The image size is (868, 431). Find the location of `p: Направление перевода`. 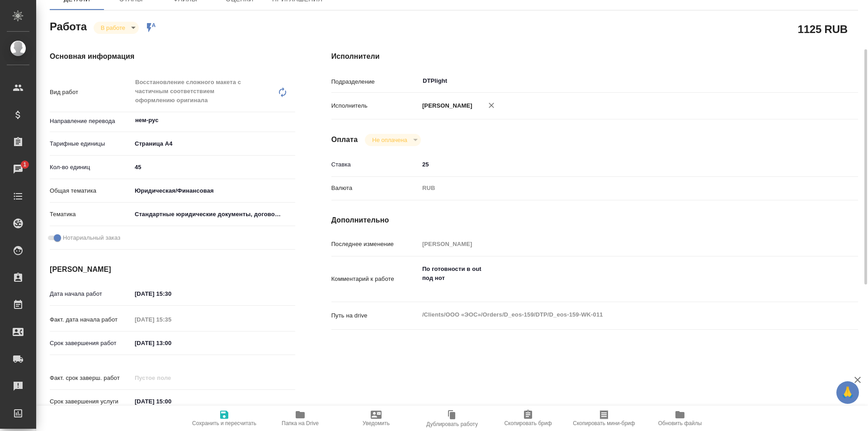

p: Направление перевода is located at coordinates (90, 121).